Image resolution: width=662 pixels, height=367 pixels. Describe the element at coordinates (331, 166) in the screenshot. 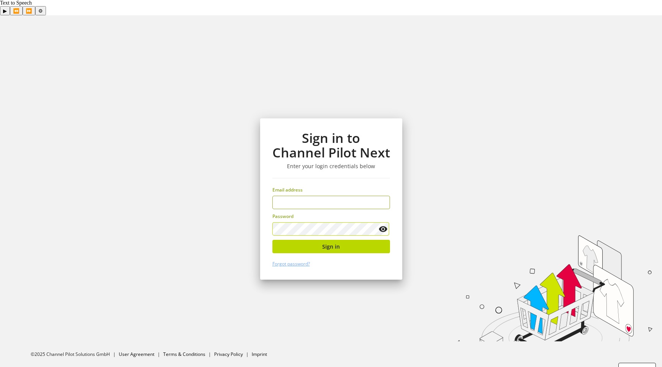

I see `h3: Enter your login credentials below` at that location.